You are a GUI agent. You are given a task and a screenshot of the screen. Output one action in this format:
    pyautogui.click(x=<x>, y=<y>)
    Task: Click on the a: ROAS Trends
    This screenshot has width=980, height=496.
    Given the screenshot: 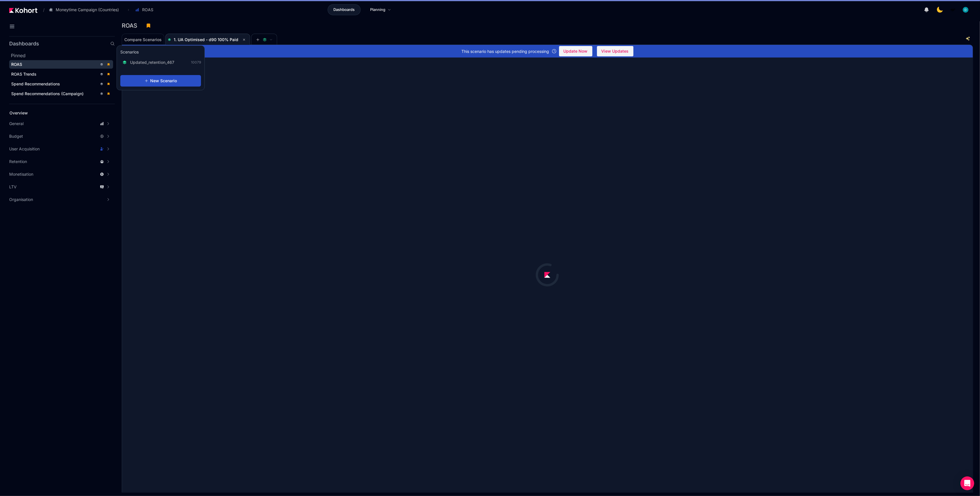 What is the action you would take?
    pyautogui.click(x=61, y=74)
    